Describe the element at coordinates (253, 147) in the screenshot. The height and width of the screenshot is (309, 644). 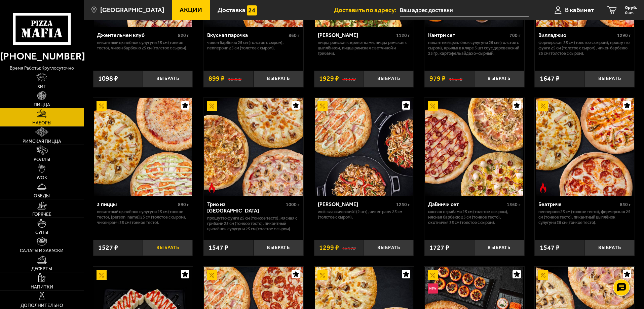
I see `a: АкционныйОстрое блюдоТрио из Рио` at that location.